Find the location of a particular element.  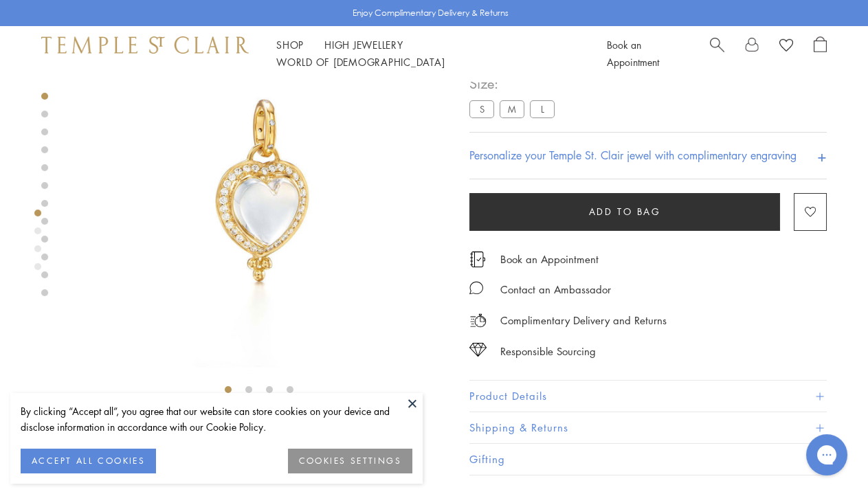

nav: Main navigation is located at coordinates (425, 54).